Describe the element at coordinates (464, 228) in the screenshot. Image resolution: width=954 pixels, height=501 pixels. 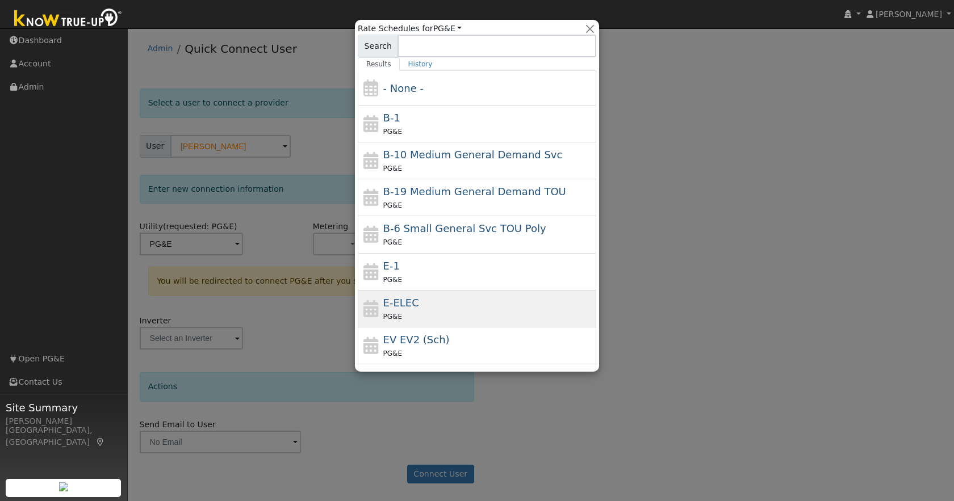
I see `span: B-6 Small General Service TOU Poly Phase` at that location.